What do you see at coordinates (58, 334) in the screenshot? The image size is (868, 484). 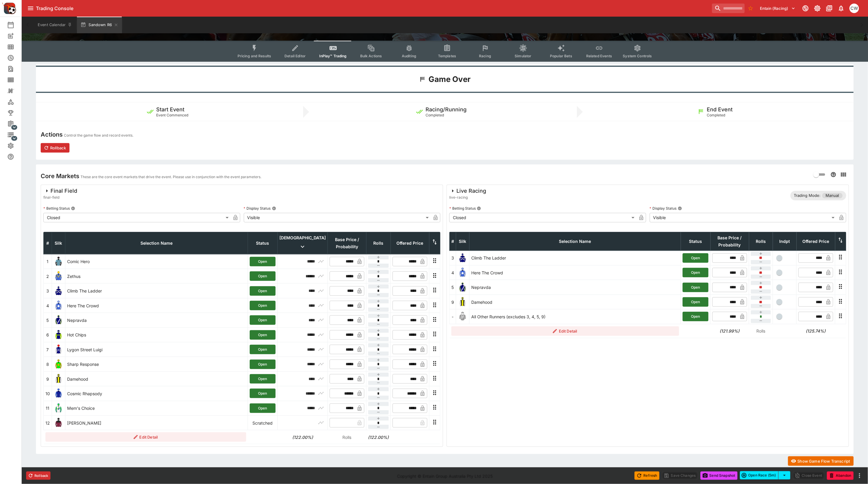 I see `img: runner 6` at bounding box center [58, 334].